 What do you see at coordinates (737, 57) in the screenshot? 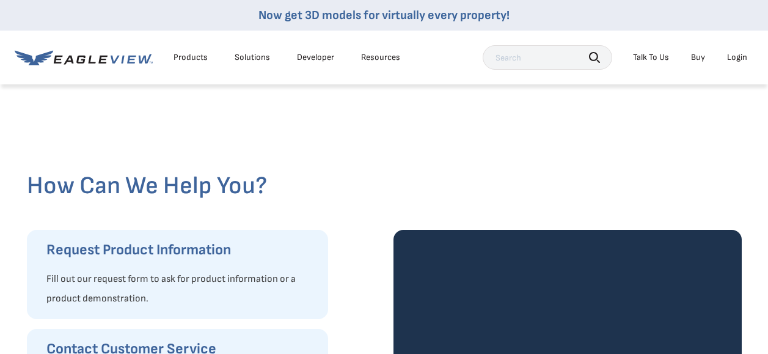
I see `div: Login` at bounding box center [737, 57].